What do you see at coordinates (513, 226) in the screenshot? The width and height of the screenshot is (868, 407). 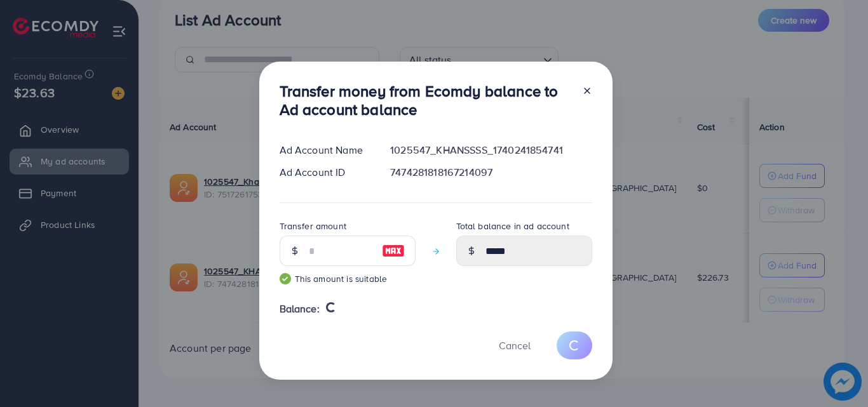 I see `label: Total balance in ad account` at bounding box center [513, 226].